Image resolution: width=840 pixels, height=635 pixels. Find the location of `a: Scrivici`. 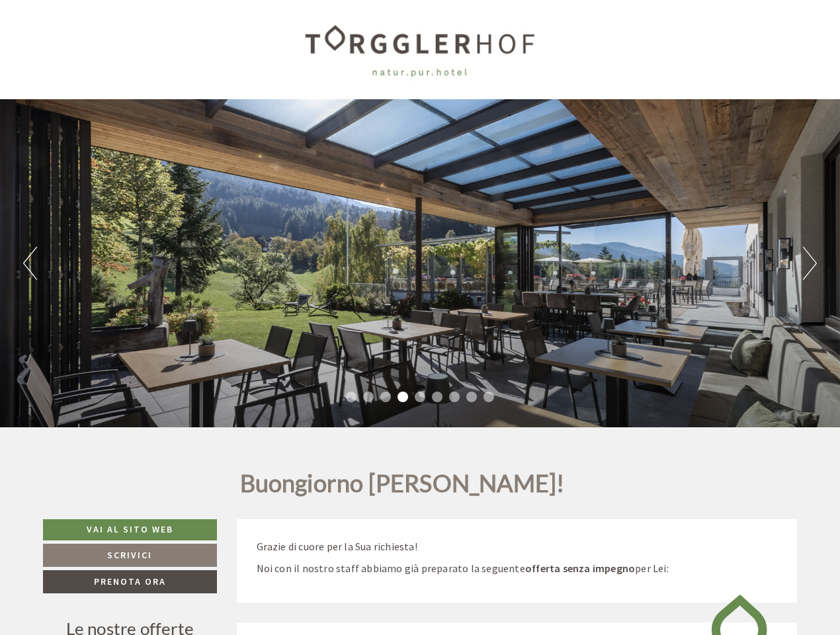

a: Scrivici is located at coordinates (130, 555).